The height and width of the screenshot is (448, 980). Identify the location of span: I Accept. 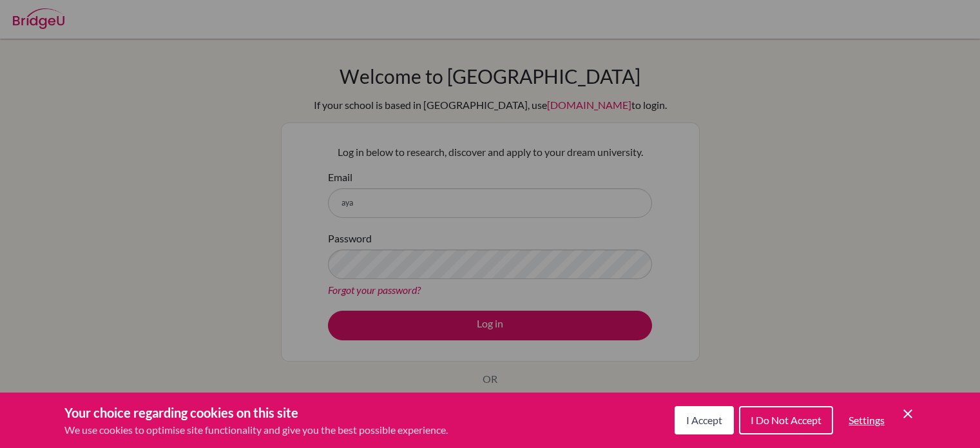
(704, 420).